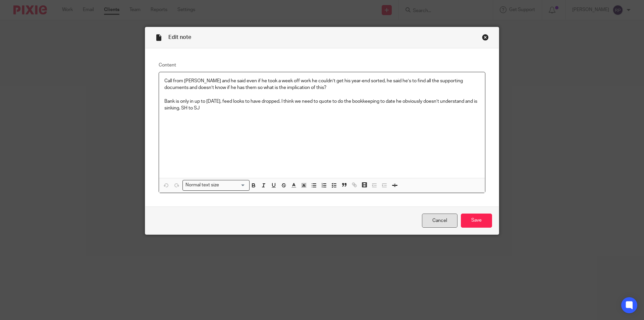 The image size is (644, 320). I want to click on label: Content, so click(322, 65).